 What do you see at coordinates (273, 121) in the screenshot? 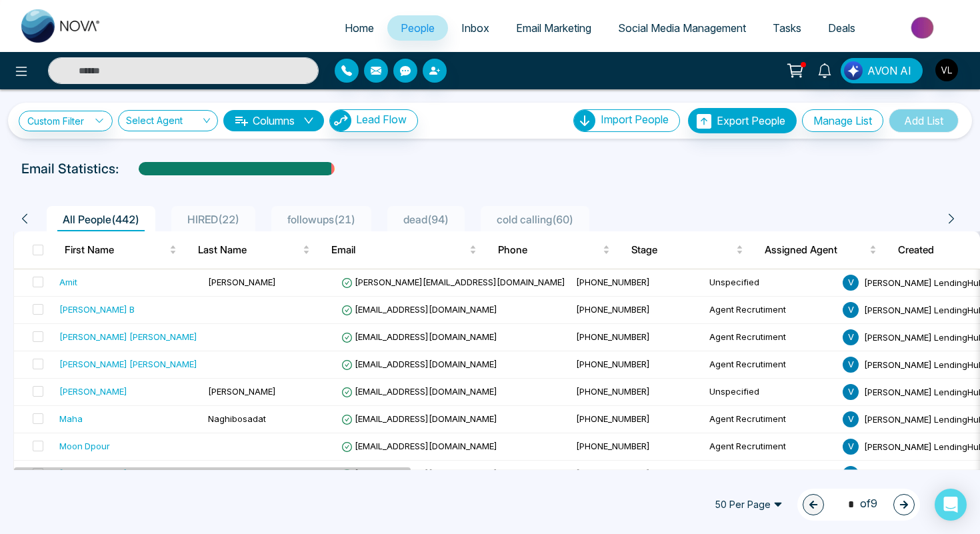
I see `button: Columnsdown` at bounding box center [273, 121].